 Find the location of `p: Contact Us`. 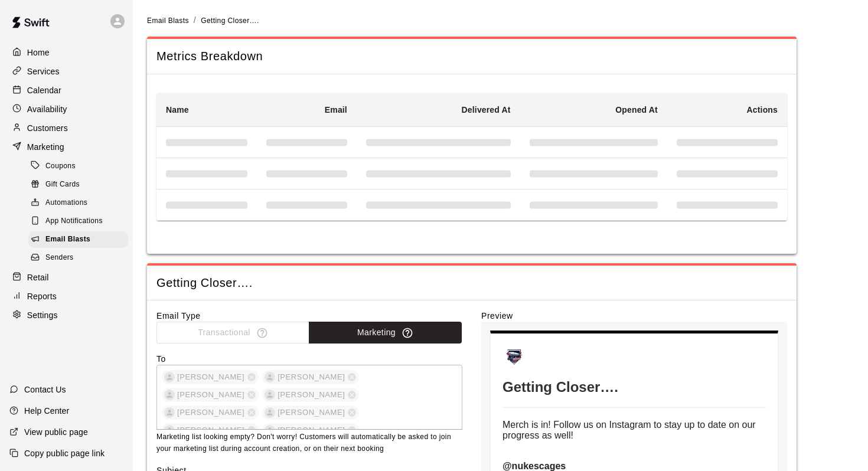

p: Contact Us is located at coordinates (45, 390).